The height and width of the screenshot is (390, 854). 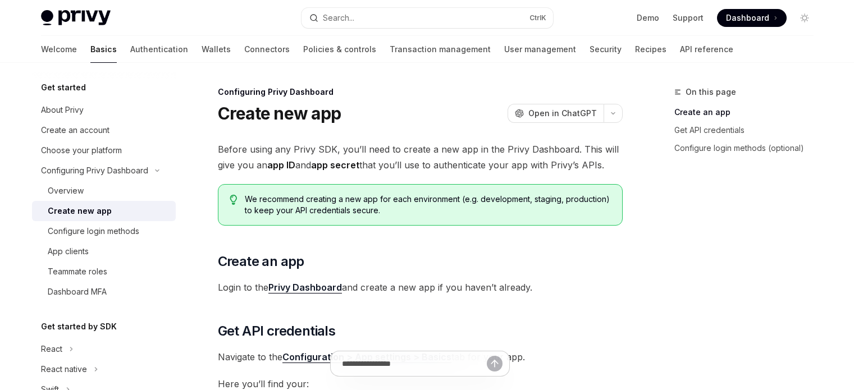 What do you see at coordinates (805, 18) in the screenshot?
I see `button: Toggle dark mode` at bounding box center [805, 18].